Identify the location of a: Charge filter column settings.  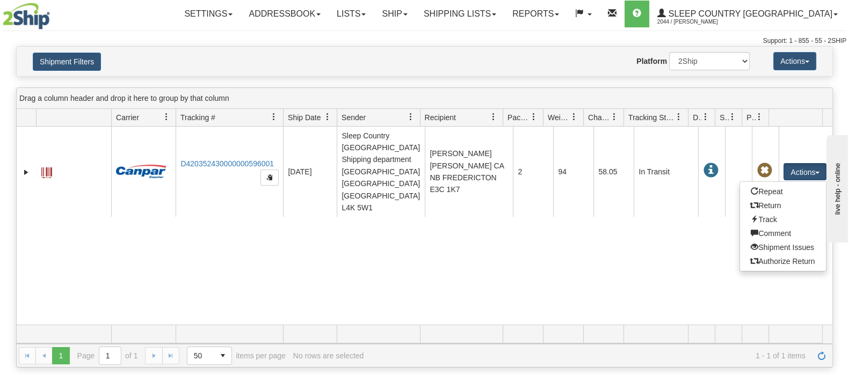
(614, 117).